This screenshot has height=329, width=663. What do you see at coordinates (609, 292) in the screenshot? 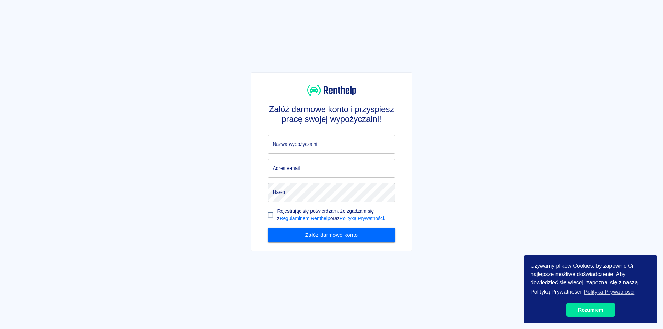
I see `a: learn more about cookies` at bounding box center [609, 292].